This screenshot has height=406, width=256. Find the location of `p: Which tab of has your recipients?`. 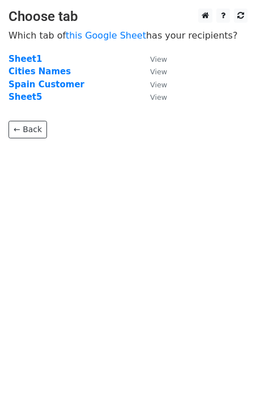

p: Which tab of has your recipients? is located at coordinates (128, 35).